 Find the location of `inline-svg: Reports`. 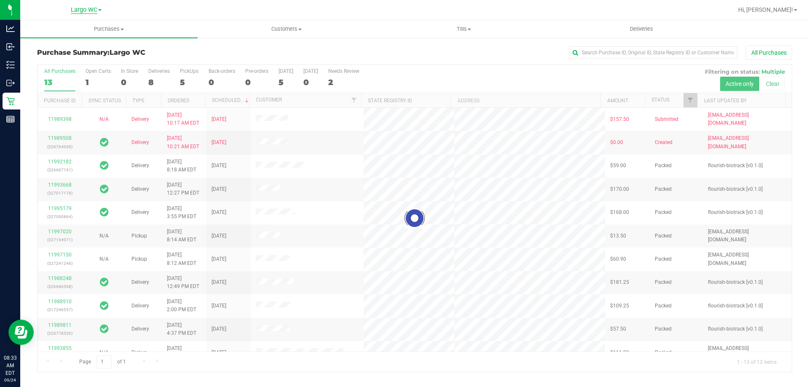

inline-svg: Reports is located at coordinates (11, 119).